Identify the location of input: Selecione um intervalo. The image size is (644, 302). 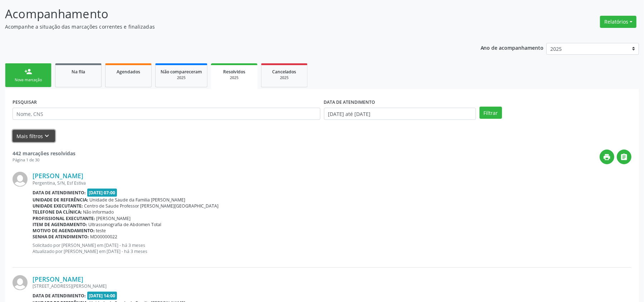
(399, 114).